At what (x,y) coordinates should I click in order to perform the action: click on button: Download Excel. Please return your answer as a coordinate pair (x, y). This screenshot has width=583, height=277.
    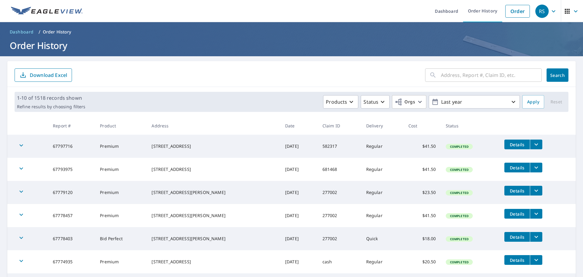
    Looking at the image, I should click on (43, 75).